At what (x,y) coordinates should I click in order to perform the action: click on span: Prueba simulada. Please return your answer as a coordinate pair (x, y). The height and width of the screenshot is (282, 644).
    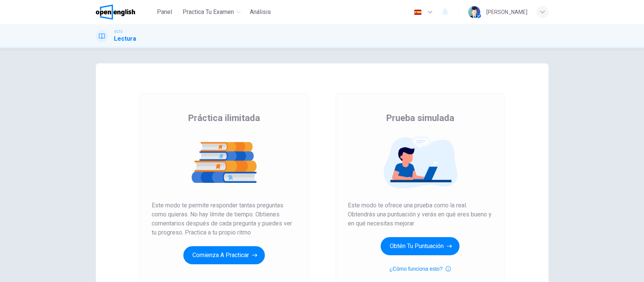
    Looking at the image, I should click on (420, 118).